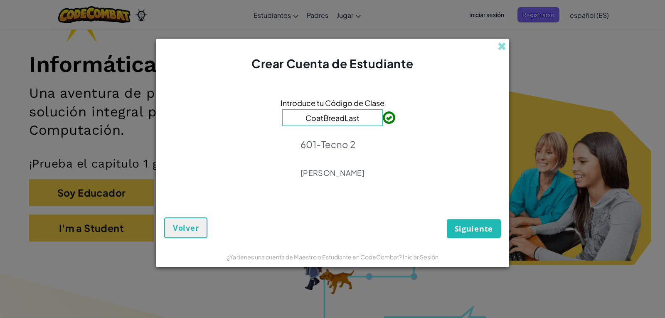 This screenshot has width=665, height=318. What do you see at coordinates (315, 257) in the screenshot?
I see `span: ¿Ya tienes una cuenta de Maestro o Estudiante en CodeCombat?` at bounding box center [315, 257].